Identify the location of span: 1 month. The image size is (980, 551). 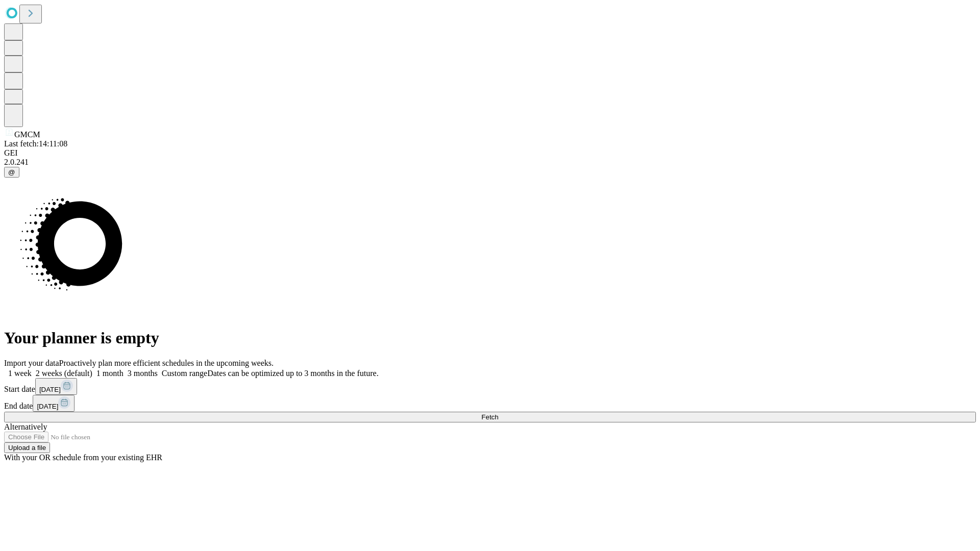
(109, 373).